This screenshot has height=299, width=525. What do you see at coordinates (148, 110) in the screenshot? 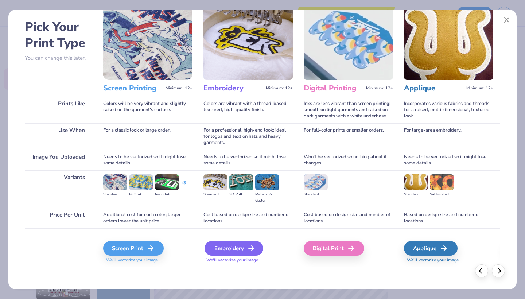
I see `div: Colors will be very vibrant and slightly raised on the garment's surface.` at bounding box center [148, 110].